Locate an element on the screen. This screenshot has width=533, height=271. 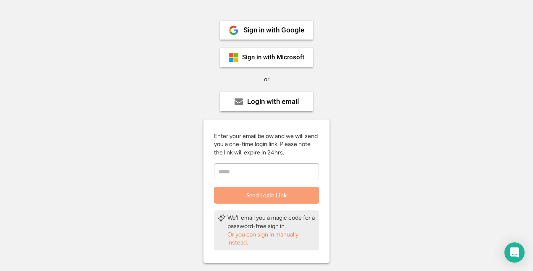
div: We'll email you a magic code for a password-free sign in. is located at coordinates (271, 221).